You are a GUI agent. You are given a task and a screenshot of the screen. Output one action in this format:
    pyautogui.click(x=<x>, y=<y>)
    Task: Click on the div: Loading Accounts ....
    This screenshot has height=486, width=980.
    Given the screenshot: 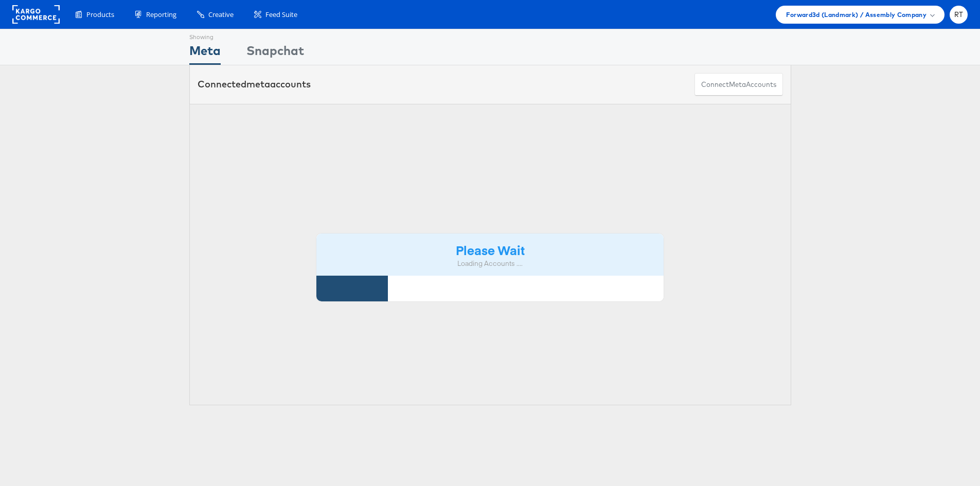 What is the action you would take?
    pyautogui.click(x=490, y=263)
    